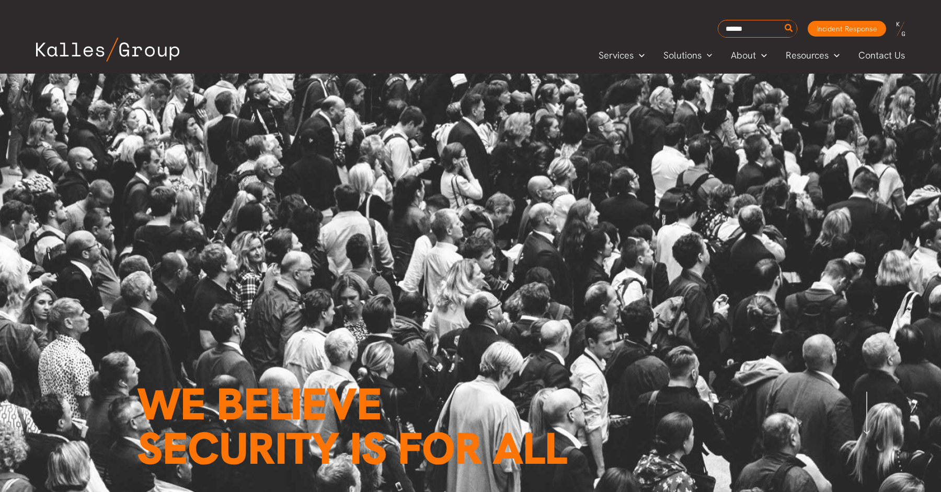 This screenshot has width=941, height=492. Describe the element at coordinates (847, 29) in the screenshot. I see `a: Incident Response` at that location.